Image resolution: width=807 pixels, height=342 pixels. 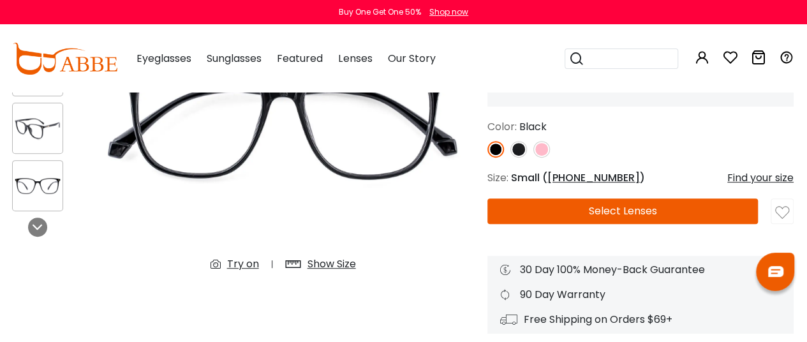 I want to click on span: Featured, so click(x=300, y=58).